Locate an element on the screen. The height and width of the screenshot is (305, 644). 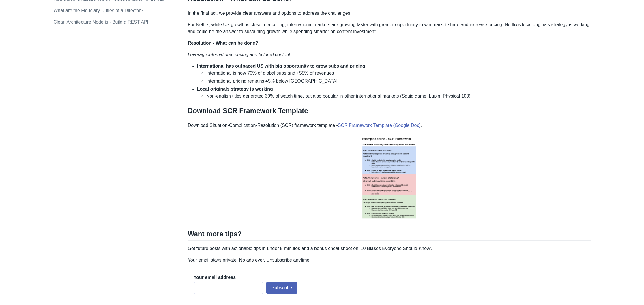
a: SCR Framework Template (Google Doc) is located at coordinates (379, 125).